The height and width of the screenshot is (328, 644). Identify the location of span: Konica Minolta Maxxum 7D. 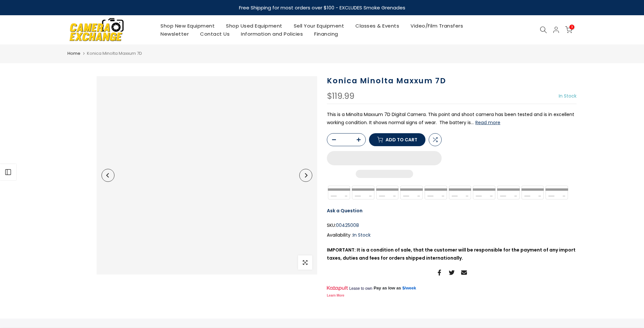
(114, 53).